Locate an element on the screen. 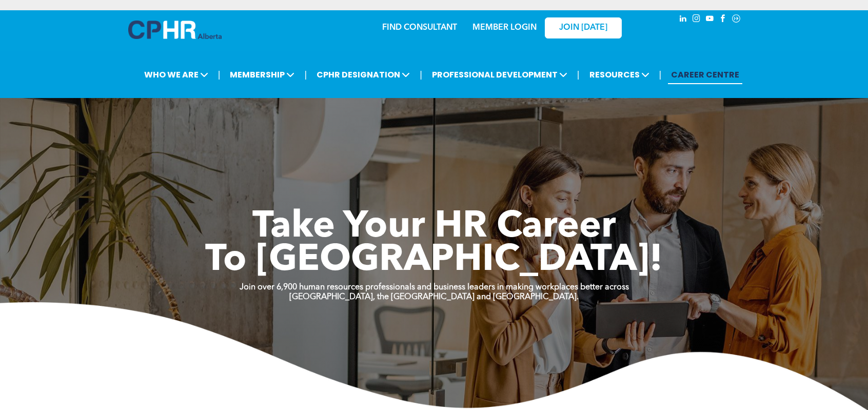 This screenshot has width=868, height=410. a: instagram is located at coordinates (696, 19).